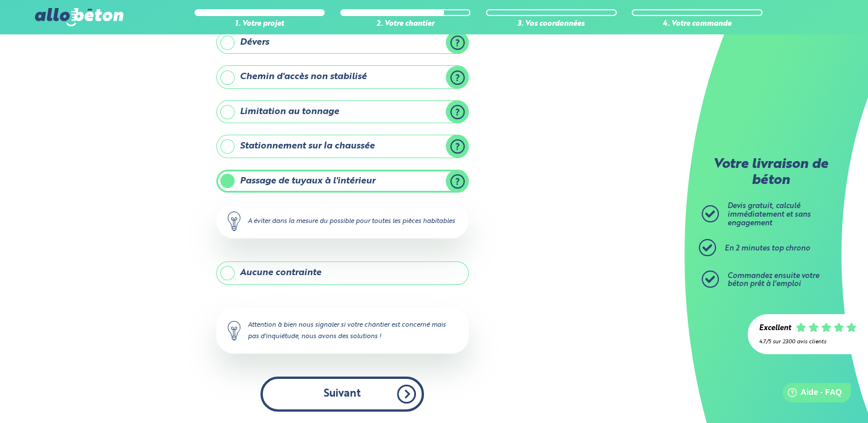  What do you see at coordinates (79, 17) in the screenshot?
I see `img: allobéton` at bounding box center [79, 17].